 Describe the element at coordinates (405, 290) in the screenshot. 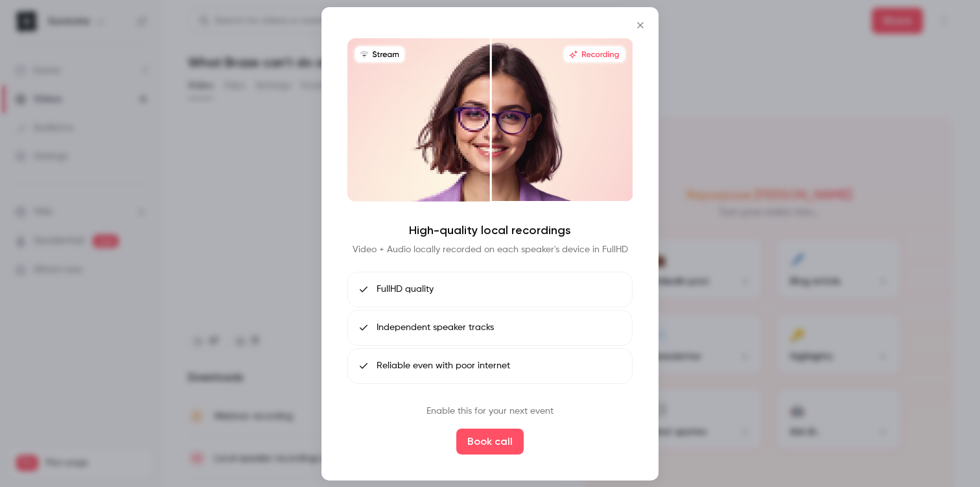

I see `span: FullHD quality` at that location.